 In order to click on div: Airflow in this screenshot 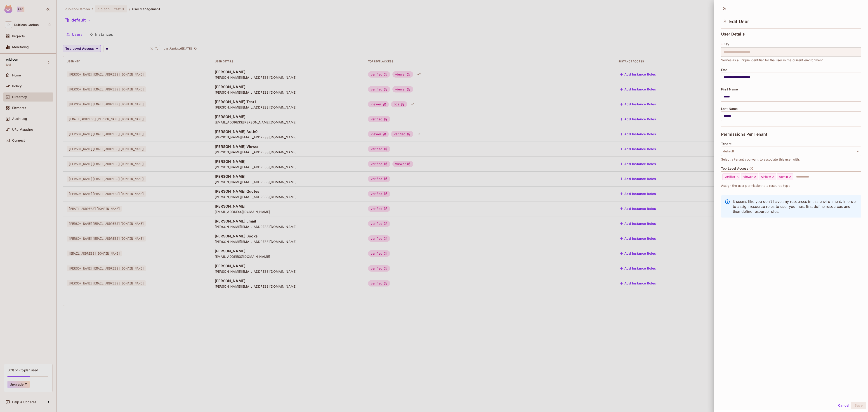, I will do `click(768, 177)`.